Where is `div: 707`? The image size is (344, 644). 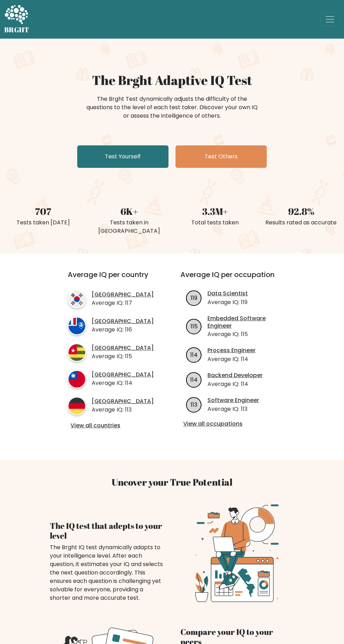
div: 707 is located at coordinates (43, 211).